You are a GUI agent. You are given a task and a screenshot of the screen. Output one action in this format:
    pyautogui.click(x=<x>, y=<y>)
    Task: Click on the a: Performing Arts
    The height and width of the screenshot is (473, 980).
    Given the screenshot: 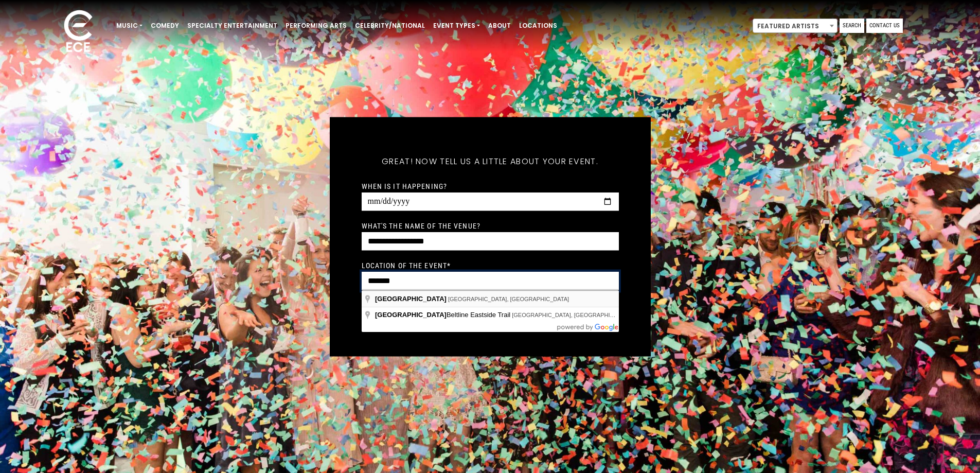 What is the action you would take?
    pyautogui.click(x=316, y=26)
    